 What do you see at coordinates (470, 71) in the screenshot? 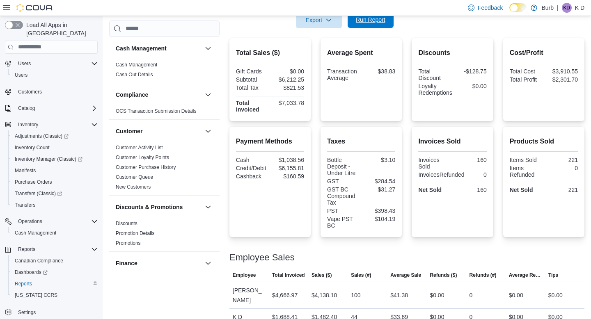
I see `div: -$128.75` at bounding box center [470, 71].